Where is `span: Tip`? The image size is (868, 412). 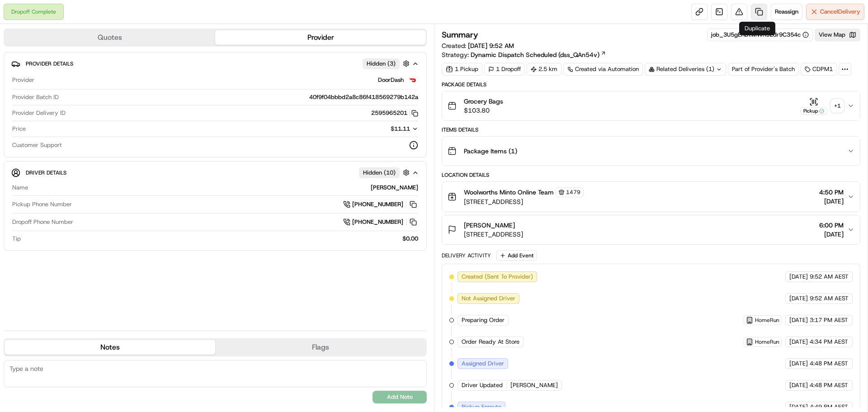 span: Tip is located at coordinates (16, 239).